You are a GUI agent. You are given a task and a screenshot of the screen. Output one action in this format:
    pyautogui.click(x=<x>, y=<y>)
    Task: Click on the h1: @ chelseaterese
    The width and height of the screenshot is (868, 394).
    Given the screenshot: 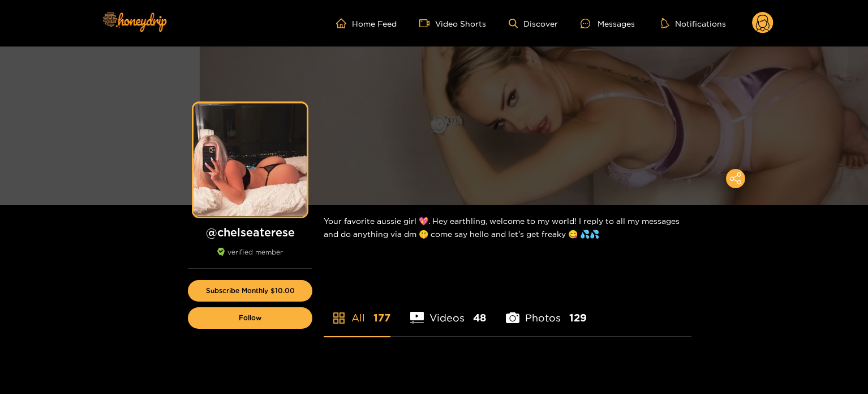 What is the action you would take?
    pyautogui.click(x=250, y=232)
    